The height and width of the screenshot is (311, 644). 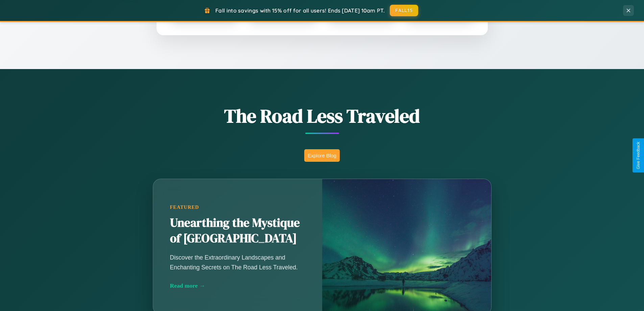 I want to click on button: Explore Blog, so click(x=322, y=155).